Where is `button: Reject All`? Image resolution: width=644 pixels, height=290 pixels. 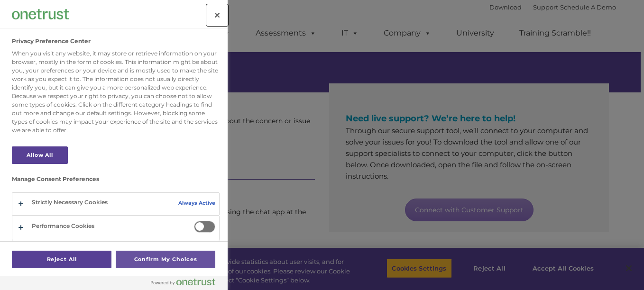
button: Reject All is located at coordinates (62, 260).